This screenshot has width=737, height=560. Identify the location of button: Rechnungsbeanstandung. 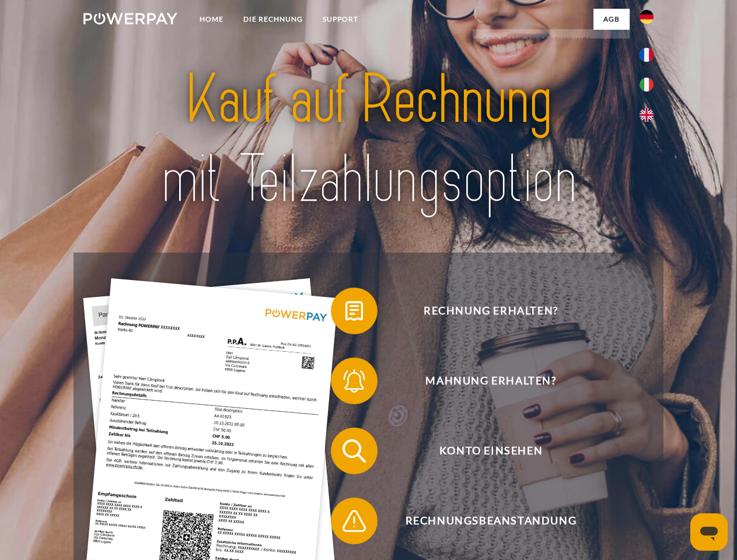
(483, 521).